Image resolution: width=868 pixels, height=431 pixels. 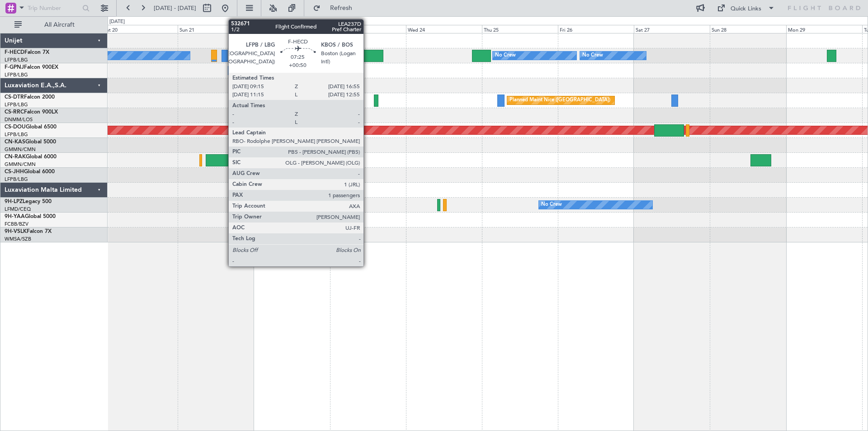 What do you see at coordinates (335, 9) in the screenshot?
I see `button: Refresh` at bounding box center [335, 9].